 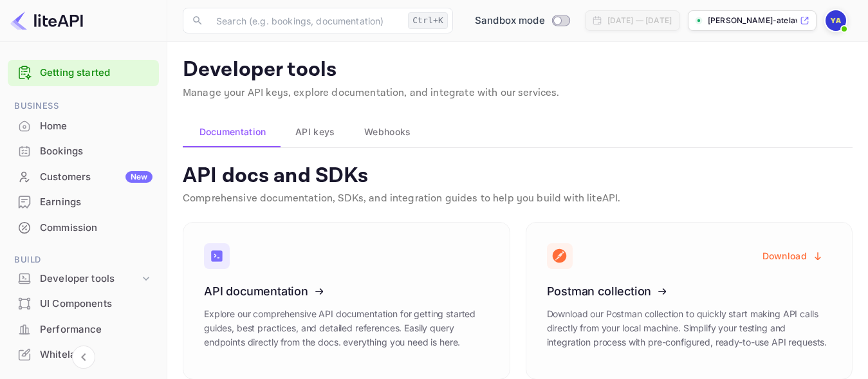 What do you see at coordinates (517, 70) in the screenshot?
I see `p: Developer tools` at bounding box center [517, 70].